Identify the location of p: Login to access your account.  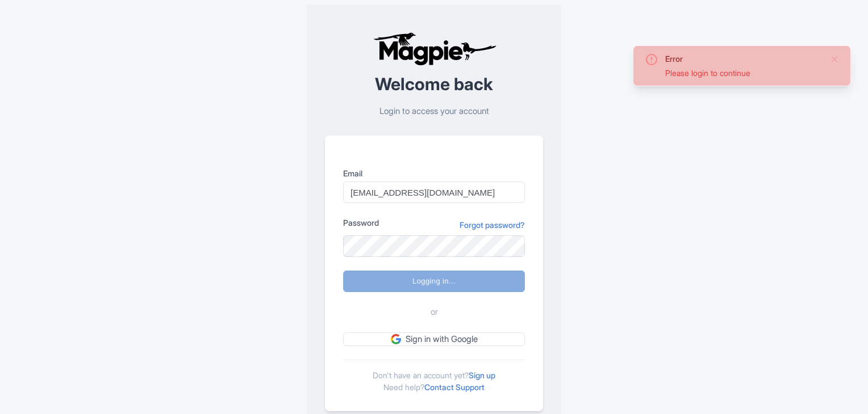
(434, 111).